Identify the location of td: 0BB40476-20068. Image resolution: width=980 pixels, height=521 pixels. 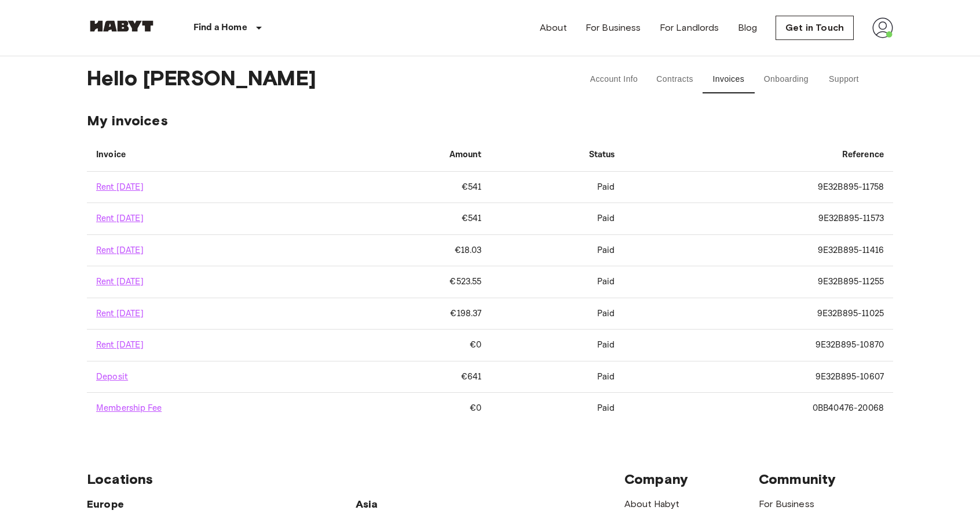
(759, 408).